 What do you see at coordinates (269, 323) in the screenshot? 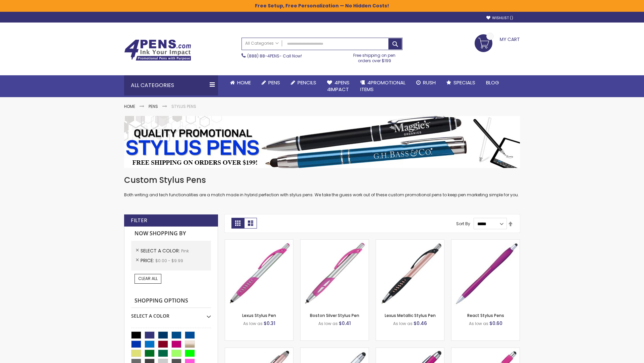
I see `span: $0.31` at bounding box center [269, 323].